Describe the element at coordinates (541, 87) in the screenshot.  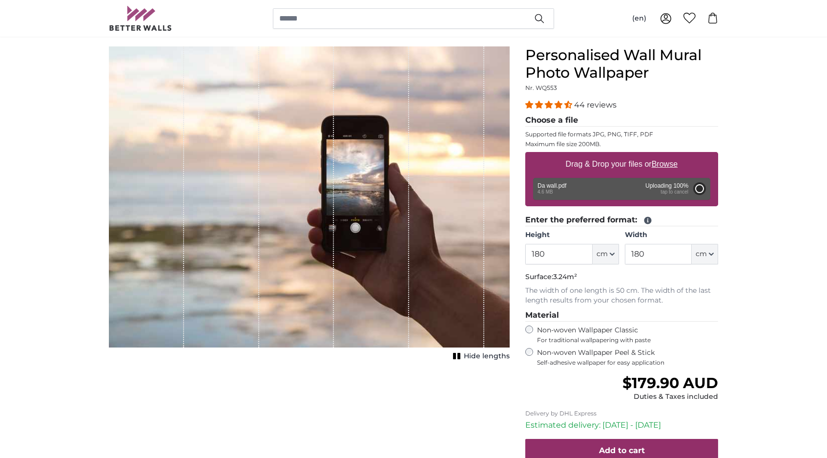
I see `span: Nr. WQ553` at that location.